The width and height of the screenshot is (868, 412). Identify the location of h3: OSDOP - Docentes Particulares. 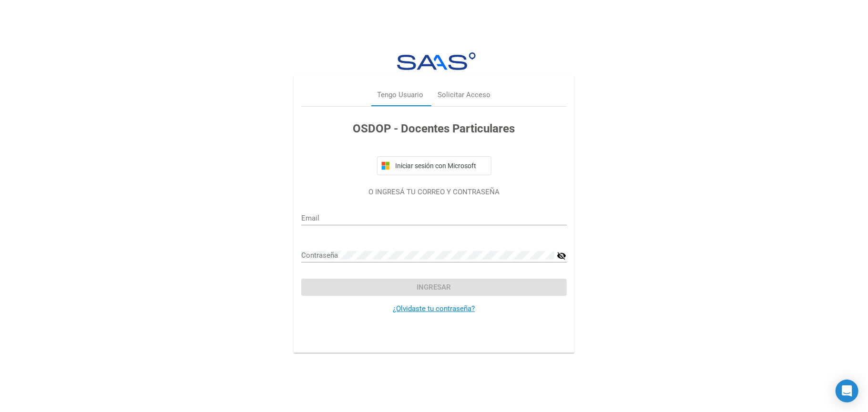
(434, 129).